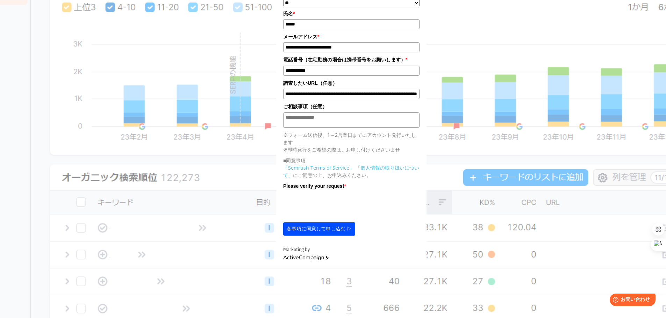 The width and height of the screenshot is (666, 318). What do you see at coordinates (351, 14) in the screenshot?
I see `label: 氏名` at bounding box center [351, 14].